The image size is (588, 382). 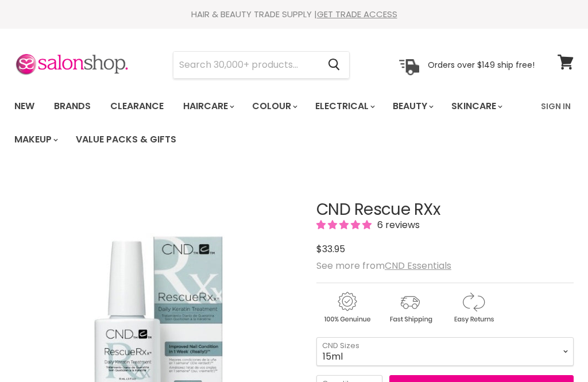 What do you see at coordinates (481, 64) in the screenshot?
I see `p: Orders over $149 ship free!` at bounding box center [481, 64].